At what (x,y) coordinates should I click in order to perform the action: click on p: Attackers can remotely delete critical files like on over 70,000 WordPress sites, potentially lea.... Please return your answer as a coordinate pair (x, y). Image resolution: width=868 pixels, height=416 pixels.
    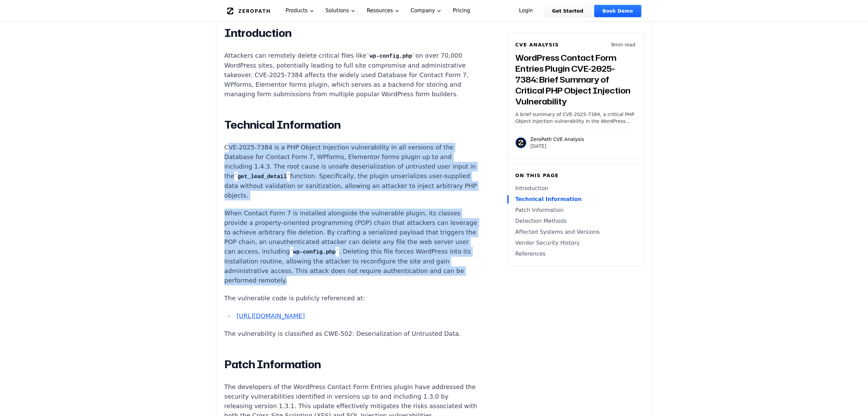
    Looking at the image, I should click on (351, 75).